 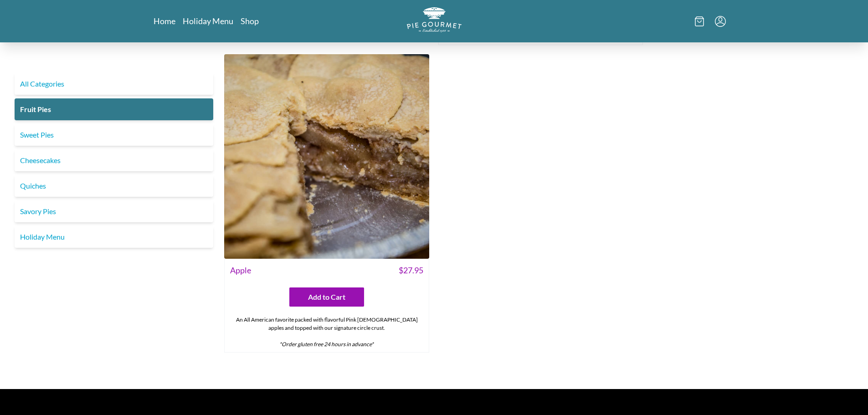 I want to click on em: *Order gluten free 24 hours in advance*, so click(x=327, y=344).